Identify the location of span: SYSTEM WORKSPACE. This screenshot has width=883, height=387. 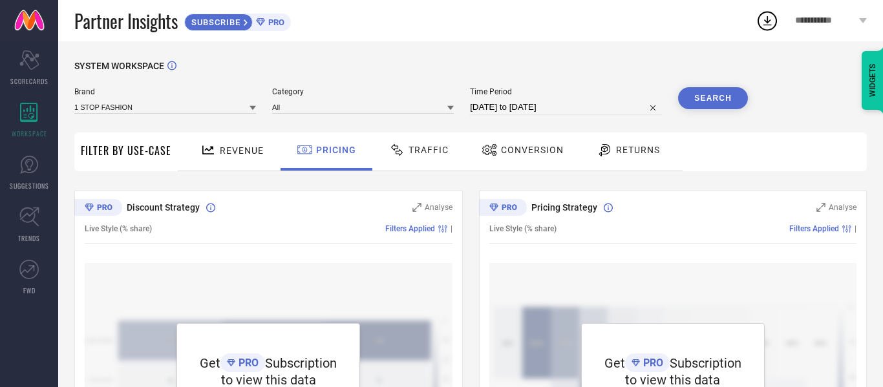
(119, 66).